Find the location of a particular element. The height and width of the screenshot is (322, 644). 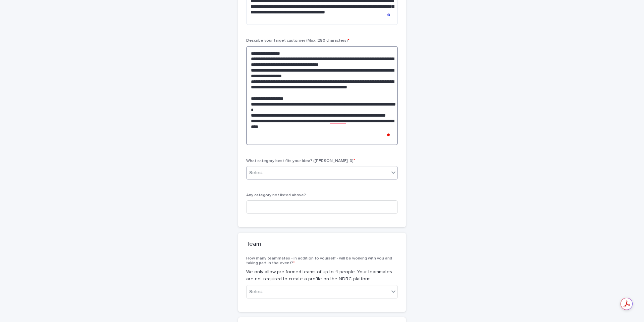

span: Describe your target customer (Max. 280 characters) is located at coordinates (298, 41).